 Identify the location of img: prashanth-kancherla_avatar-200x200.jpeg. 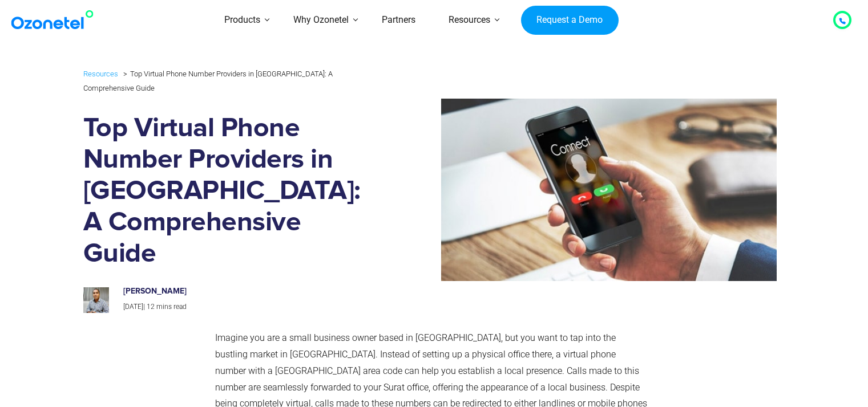
(96, 300).